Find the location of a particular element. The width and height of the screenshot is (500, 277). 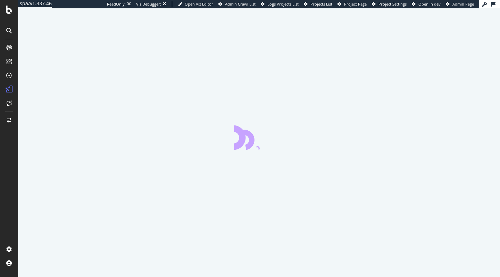

a: Logs Projects List is located at coordinates (280, 4).